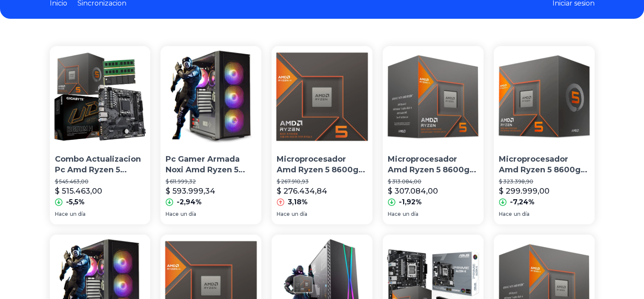 The image size is (644, 299). I want to click on a: Microprocesador Amd Ryzen 5 8600g Radeon 760m Am5Microprocesador Amd Ryzen 5 8600g Radeon 760m Am..., so click(544, 135).